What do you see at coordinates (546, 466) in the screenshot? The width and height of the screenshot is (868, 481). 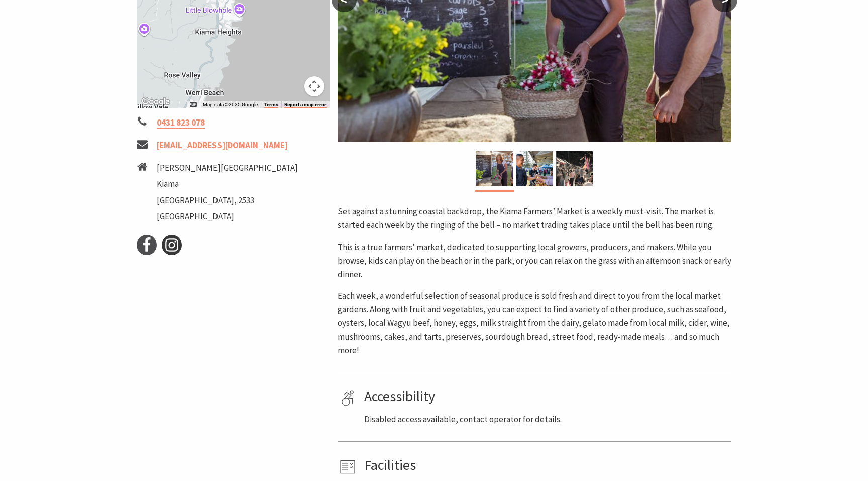 I see `h4: Facilities` at bounding box center [546, 466].